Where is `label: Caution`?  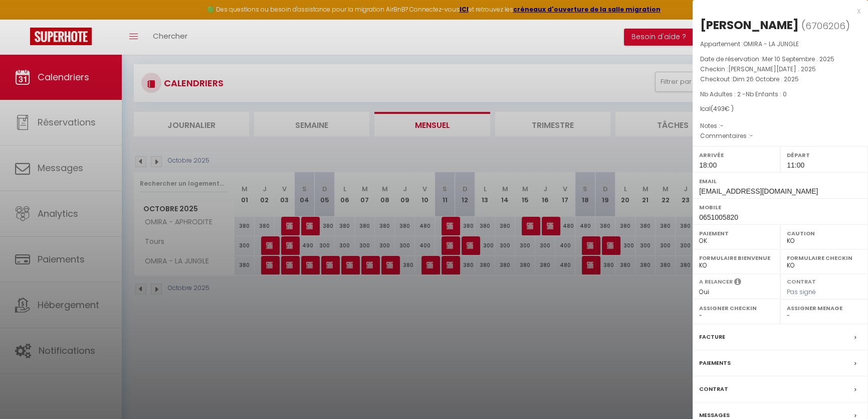
label: Caution is located at coordinates (824, 233).